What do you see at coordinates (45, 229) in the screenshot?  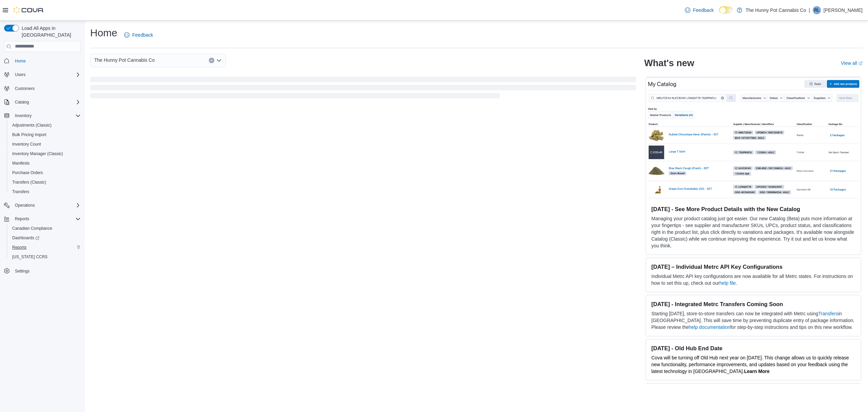 I see `button: Canadian Compliance` at bounding box center [45, 229].